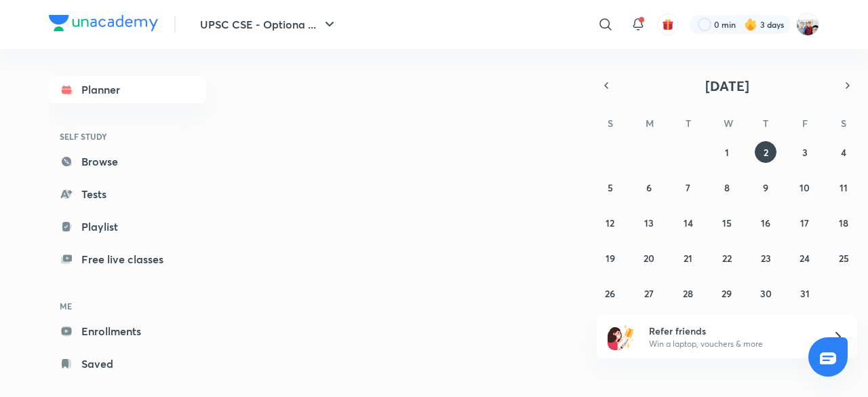 Image resolution: width=868 pixels, height=397 pixels. Describe the element at coordinates (766, 293) in the screenshot. I see `button: October 30, 2025` at that location.